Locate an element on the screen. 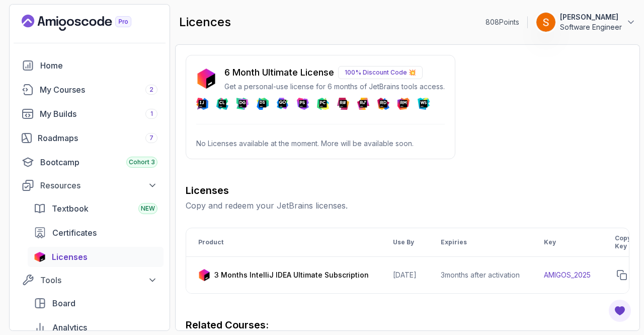  p: Get a personal-use license for 6 months of JetBrains tools access. is located at coordinates (335, 86).